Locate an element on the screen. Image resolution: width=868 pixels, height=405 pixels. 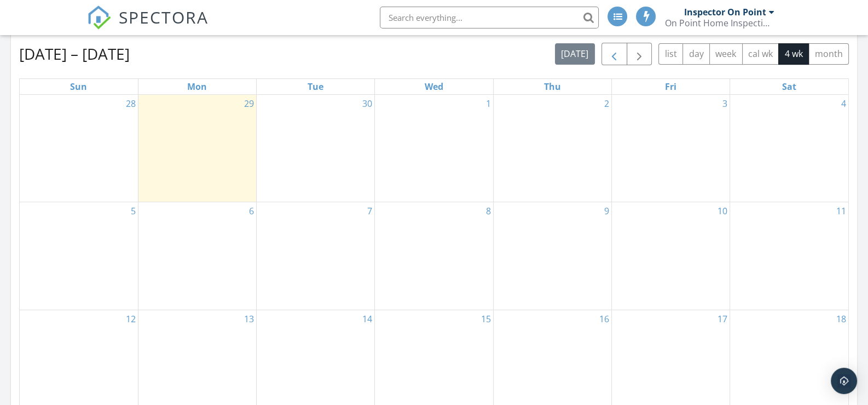
a: Friday is located at coordinates (670, 86).